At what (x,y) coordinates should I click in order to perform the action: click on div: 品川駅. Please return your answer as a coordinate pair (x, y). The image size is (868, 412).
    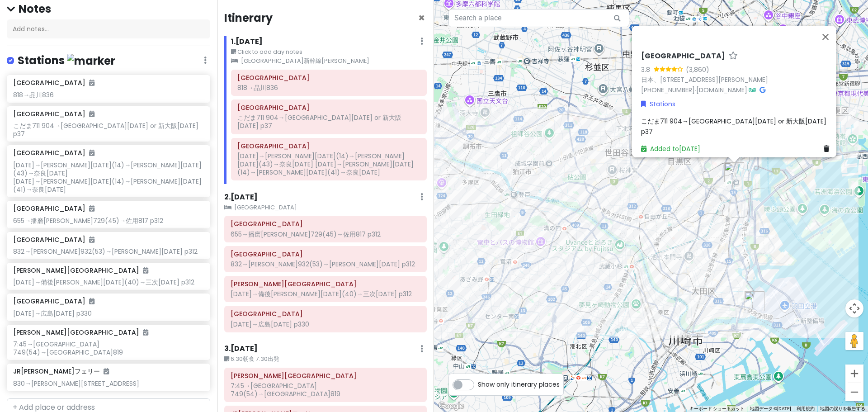
    Looking at the image, I should click on (735, 172).